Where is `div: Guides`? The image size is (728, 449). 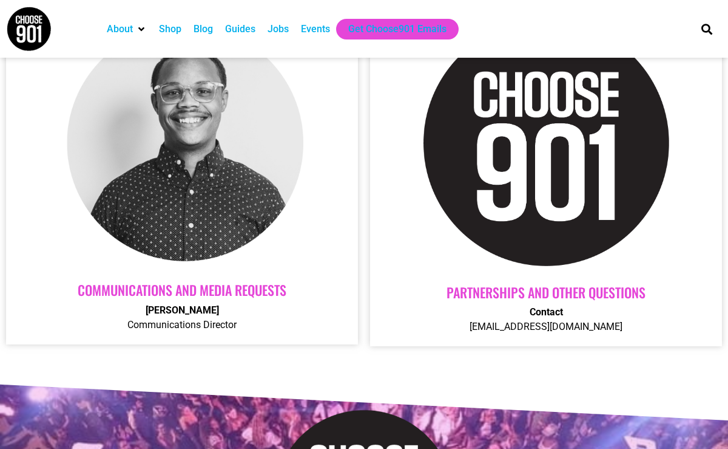 div: Guides is located at coordinates (240, 29).